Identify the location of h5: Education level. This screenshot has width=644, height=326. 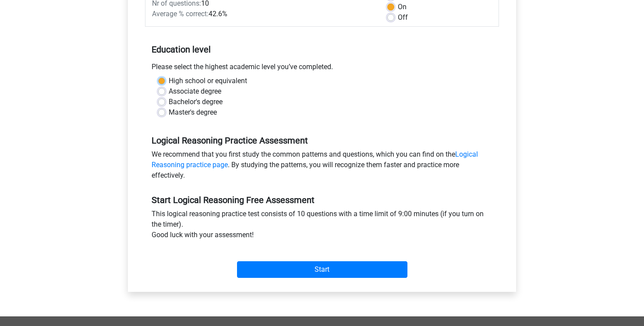
(322, 49).